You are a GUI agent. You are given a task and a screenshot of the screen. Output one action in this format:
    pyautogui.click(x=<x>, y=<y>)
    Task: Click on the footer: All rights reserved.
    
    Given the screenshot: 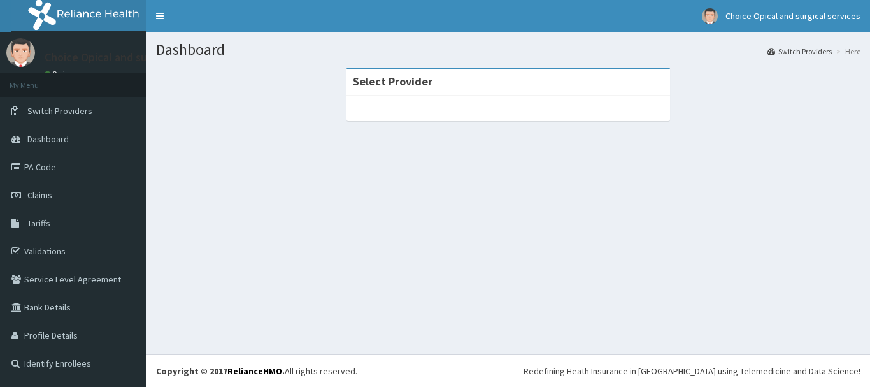 What is the action you would take?
    pyautogui.click(x=508, y=370)
    